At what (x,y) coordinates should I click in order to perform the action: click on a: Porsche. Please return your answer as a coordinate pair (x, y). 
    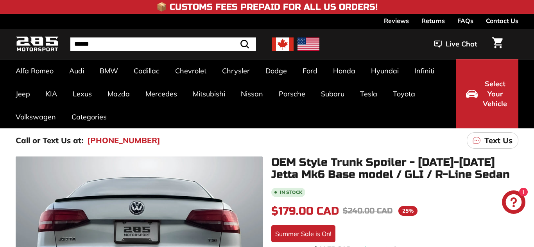
    Looking at the image, I should click on (292, 94).